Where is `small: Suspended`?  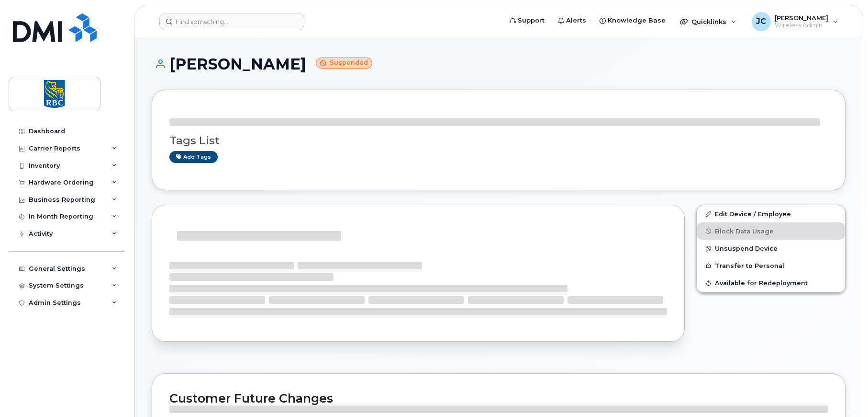 small: Suspended is located at coordinates (344, 62).